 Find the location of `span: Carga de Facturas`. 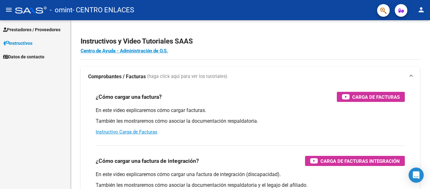

span: Carga de Facturas is located at coordinates (376, 97).